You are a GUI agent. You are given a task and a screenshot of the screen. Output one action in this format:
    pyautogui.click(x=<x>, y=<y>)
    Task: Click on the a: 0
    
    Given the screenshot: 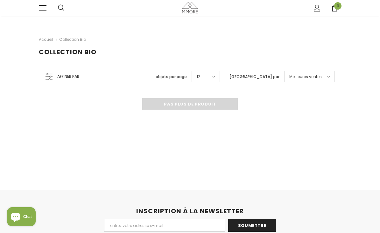 What is the action you would take?
    pyautogui.click(x=335, y=8)
    